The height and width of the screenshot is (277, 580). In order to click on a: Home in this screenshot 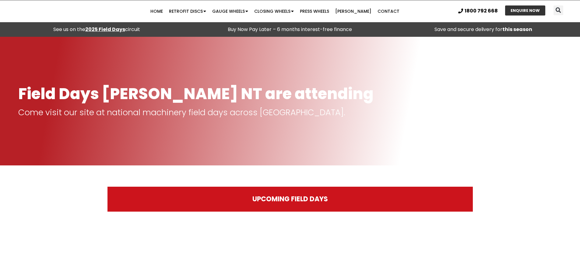, I will do `click(156, 11)`.